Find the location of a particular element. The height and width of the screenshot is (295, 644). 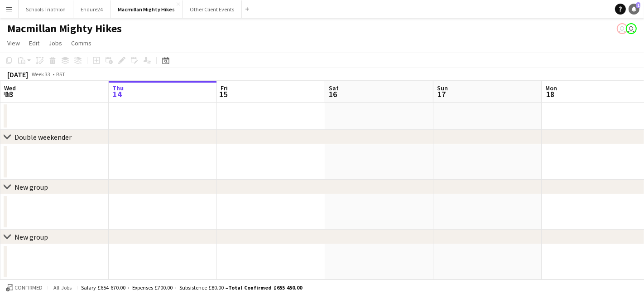

span: Fri is located at coordinates (224, 88).